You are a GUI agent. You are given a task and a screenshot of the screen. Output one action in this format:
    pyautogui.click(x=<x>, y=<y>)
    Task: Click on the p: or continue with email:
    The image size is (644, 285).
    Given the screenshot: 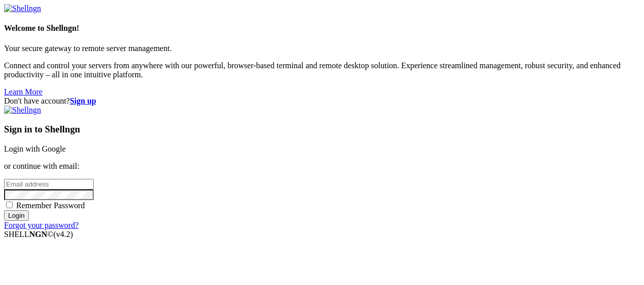 What is the action you would take?
    pyautogui.click(x=322, y=166)
    